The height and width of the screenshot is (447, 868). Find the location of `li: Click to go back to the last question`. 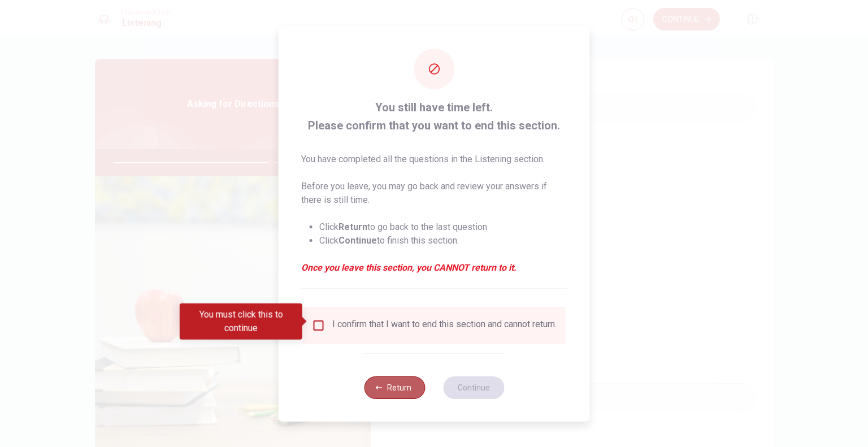

li: Click to go back to the last question is located at coordinates (443, 227).